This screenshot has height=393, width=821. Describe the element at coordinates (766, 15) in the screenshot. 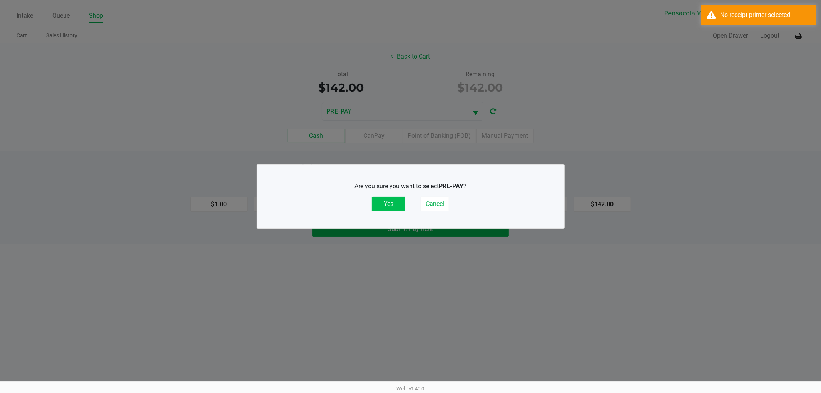

I see `div: No receipt printer selected!` at that location.